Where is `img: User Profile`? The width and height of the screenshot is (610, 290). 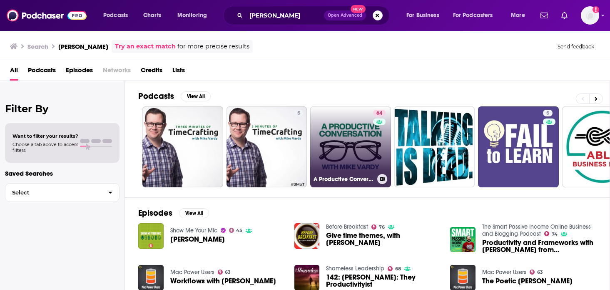
img: User Profile is located at coordinates (590, 15).